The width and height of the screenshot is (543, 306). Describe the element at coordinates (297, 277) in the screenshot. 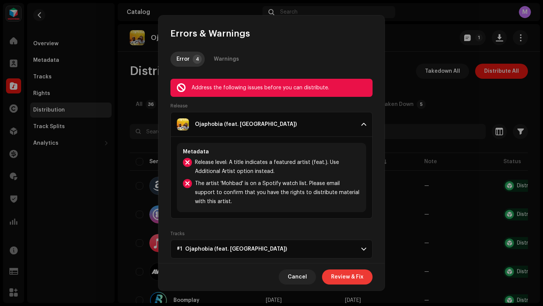

I see `span: Cancel` at that location.